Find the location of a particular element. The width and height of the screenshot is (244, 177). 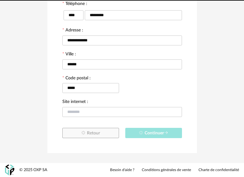

img: OXP is located at coordinates (10, 170).